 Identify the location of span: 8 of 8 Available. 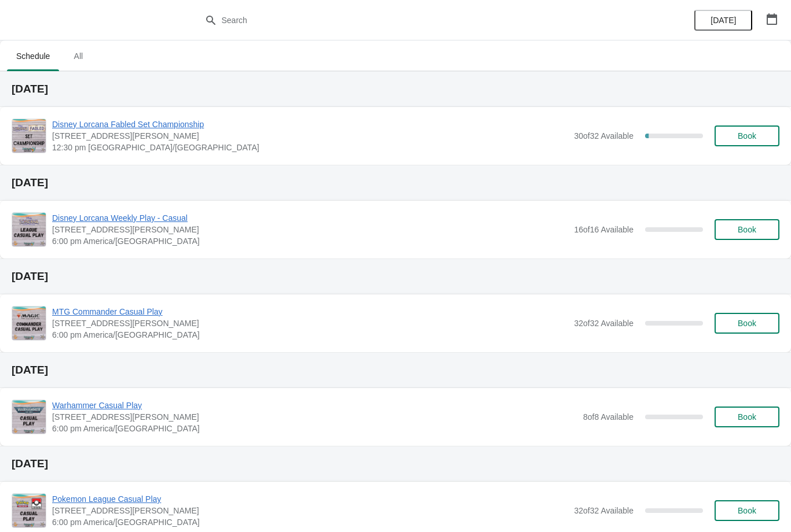
(608, 417).